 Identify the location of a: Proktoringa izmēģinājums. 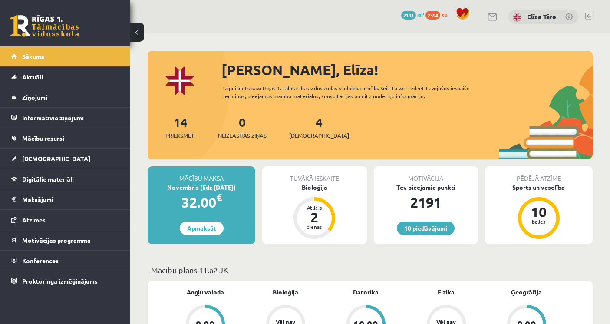
(65, 281).